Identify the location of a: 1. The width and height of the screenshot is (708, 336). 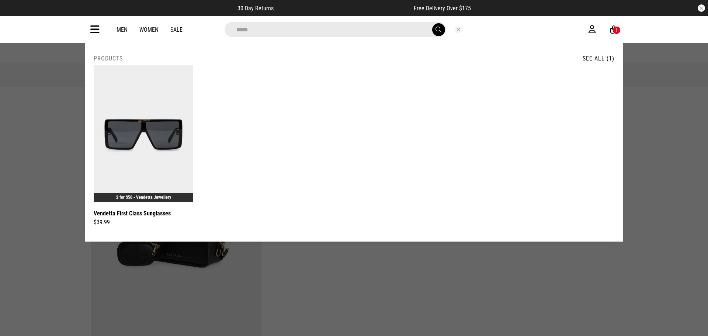
(614, 30).